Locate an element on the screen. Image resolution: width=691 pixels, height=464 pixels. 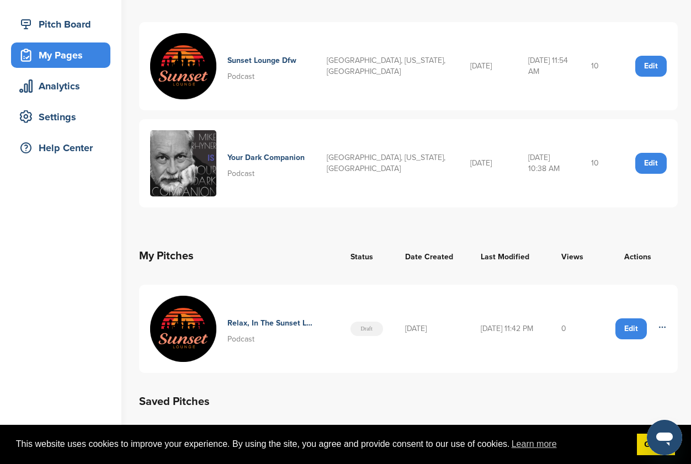
h4: Your Dark Companion is located at coordinates (266, 158).